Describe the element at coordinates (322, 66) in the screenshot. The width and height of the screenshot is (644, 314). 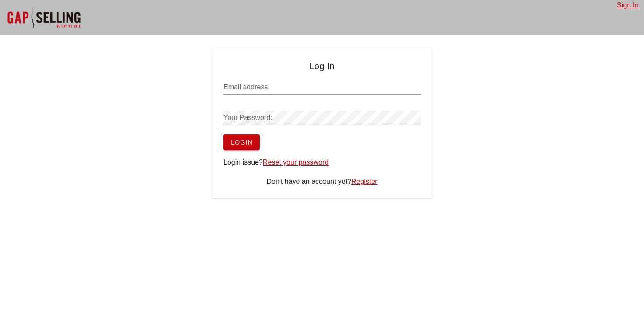
I see `h4: Log In` at that location.